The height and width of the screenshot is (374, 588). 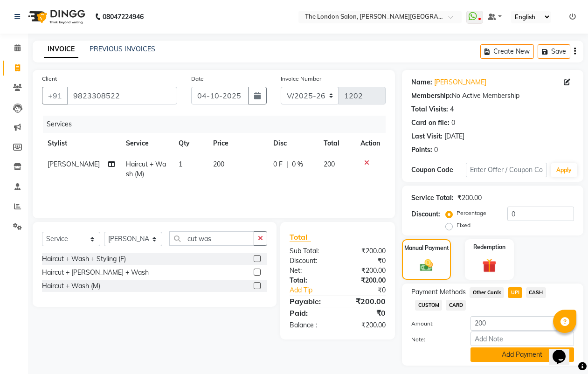 I want to click on input: Enter Offer / Coupon Code, so click(x=507, y=170).